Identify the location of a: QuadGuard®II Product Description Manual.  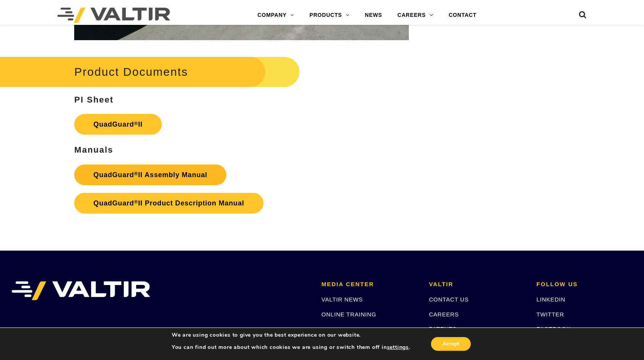
(169, 203).